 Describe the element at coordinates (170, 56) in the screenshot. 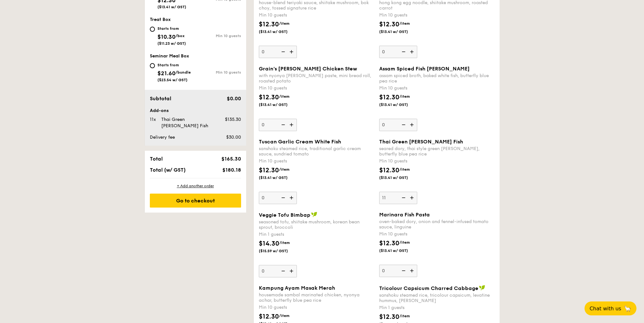

I see `span: Seminar Meal Box` at that location.